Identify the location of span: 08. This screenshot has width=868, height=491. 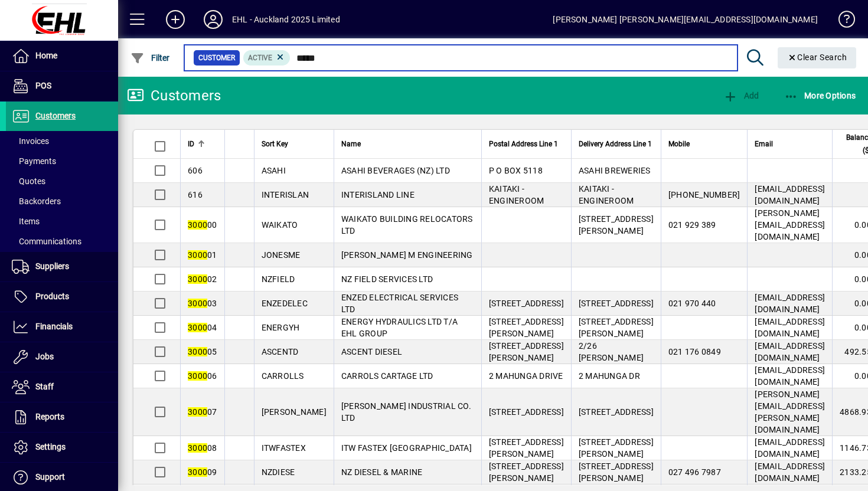
(203, 448).